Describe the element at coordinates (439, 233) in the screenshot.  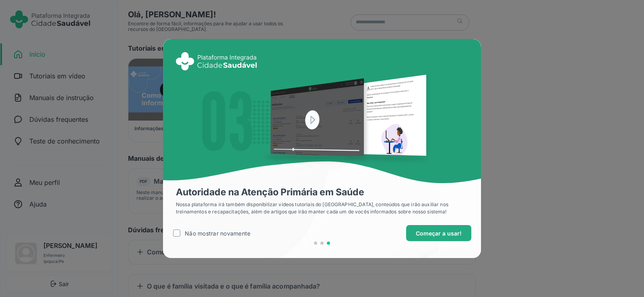
I see `span: Começar a usar!` at that location.